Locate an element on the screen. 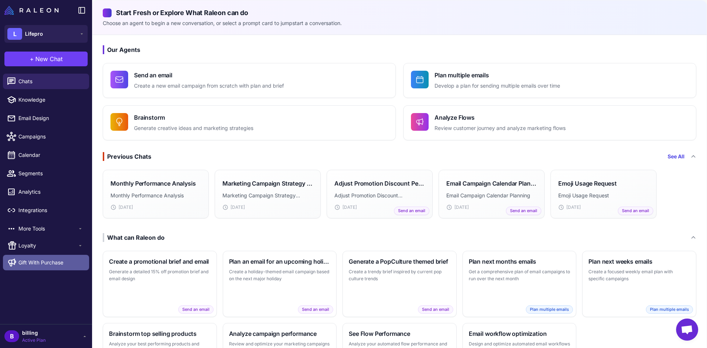  h4: Analyze Flows is located at coordinates (500, 117).